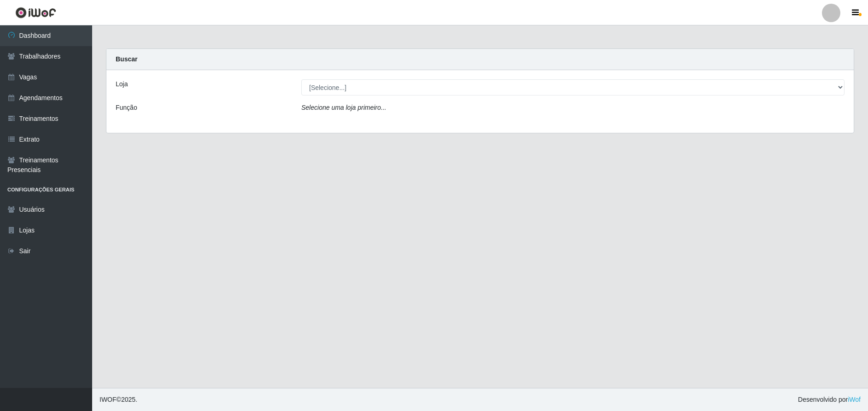 This screenshot has width=868, height=411. Describe the element at coordinates (36, 12) in the screenshot. I see `img: CoreUI Logo` at that location.